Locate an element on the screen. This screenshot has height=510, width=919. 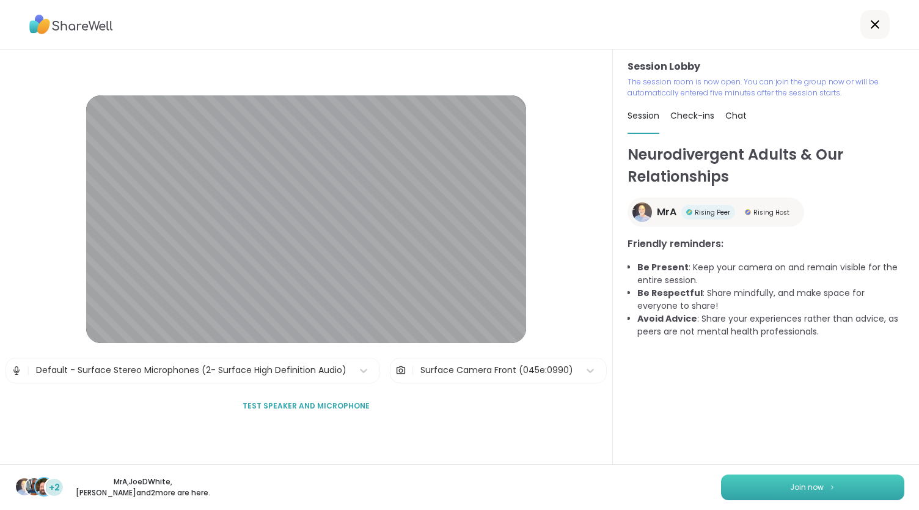
p: The session room is now open. You can join the group now or will be automatically entered five mi... is located at coordinates (766, 87).